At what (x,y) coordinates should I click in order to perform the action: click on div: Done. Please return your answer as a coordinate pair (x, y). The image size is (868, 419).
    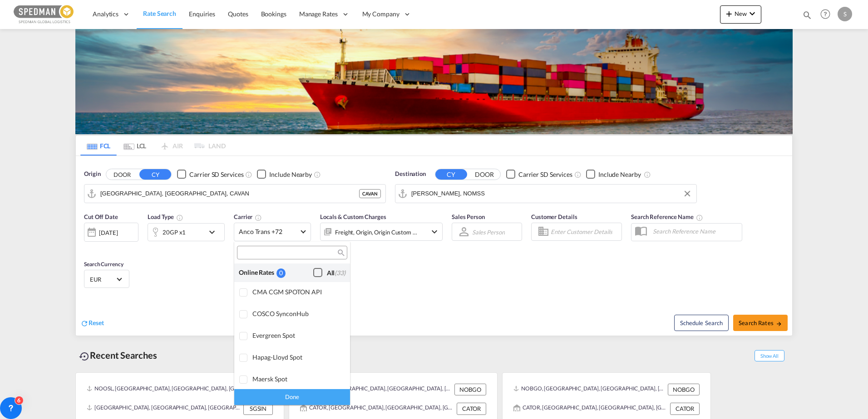
    Looking at the image, I should click on (292, 396).